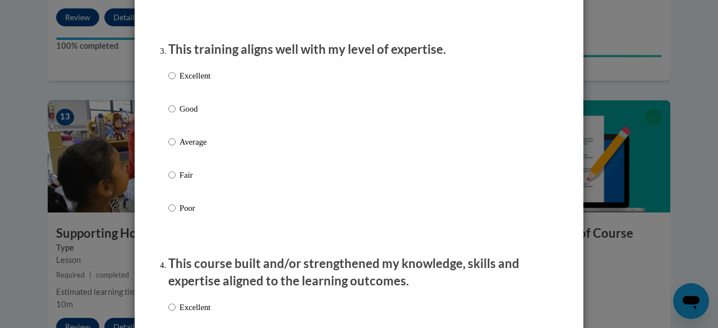 The height and width of the screenshot is (328, 718). Describe the element at coordinates (195, 175) in the screenshot. I see `p: Fair` at that location.